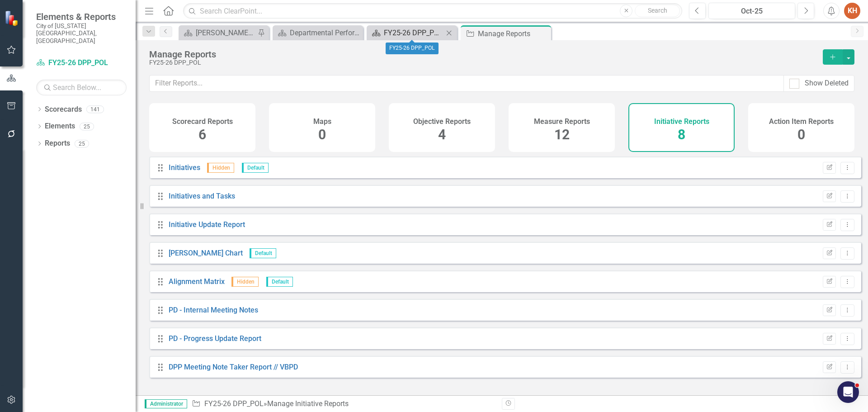 The height and width of the screenshot is (412, 868). I want to click on span: 8, so click(681, 134).